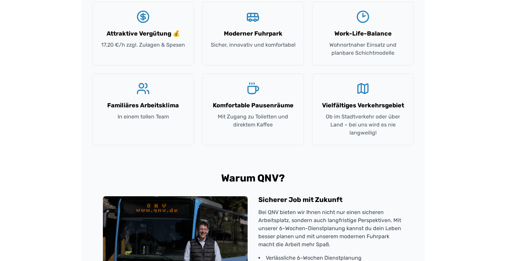  What do you see at coordinates (363, 88) in the screenshot?
I see `svg: Karte` at bounding box center [363, 88].